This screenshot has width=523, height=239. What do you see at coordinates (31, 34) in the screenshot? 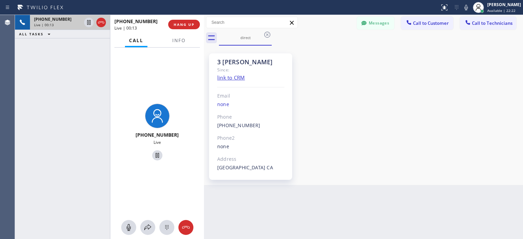
I see `span: ALL TASKS` at bounding box center [31, 34].